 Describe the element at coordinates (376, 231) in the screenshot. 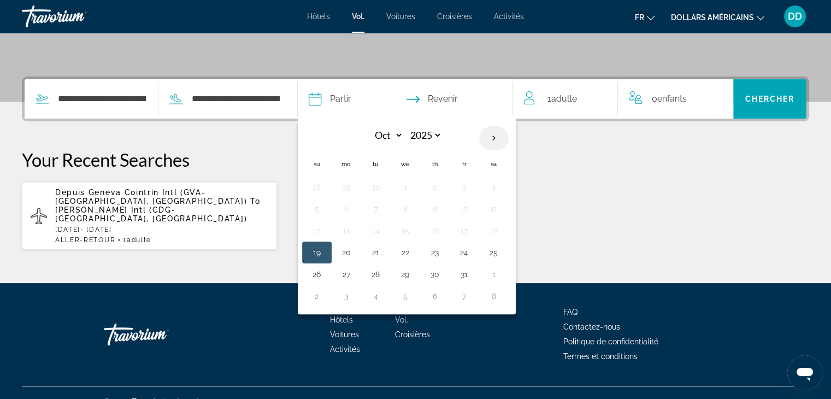

I see `button: Day 14` at that location.